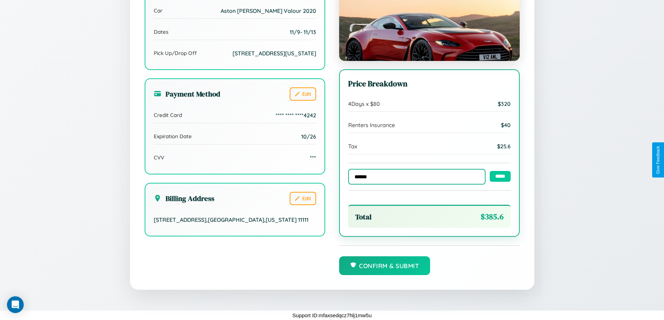 This screenshot has height=320, width=664. I want to click on span: Total, so click(363, 217).